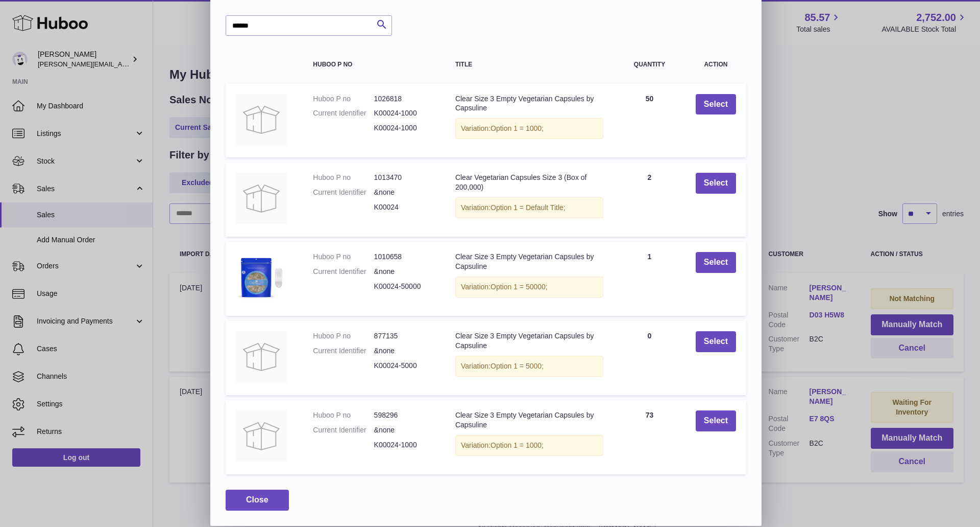 Image resolution: width=980 pixels, height=527 pixels. What do you see at coordinates (404, 287) in the screenshot?
I see `dd: K00024-50000` at bounding box center [404, 287].